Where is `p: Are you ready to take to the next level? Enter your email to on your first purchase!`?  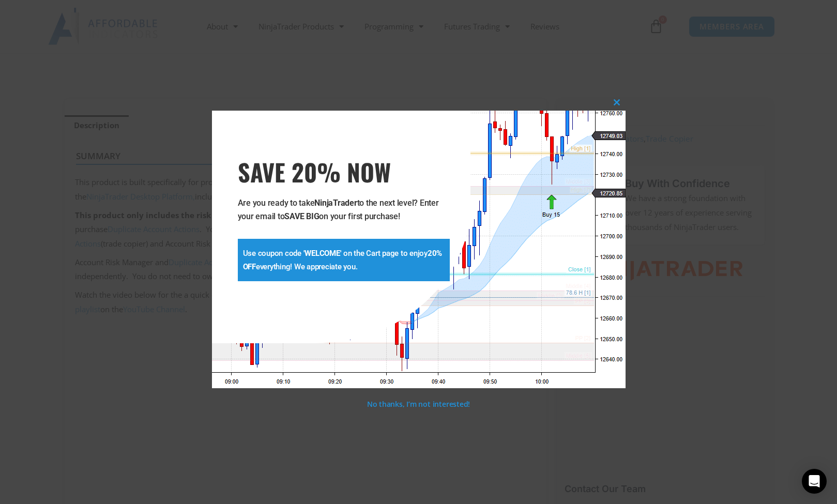 p: Are you ready to take to the next level? Enter your email to on your first purchase! is located at coordinates (344, 210).